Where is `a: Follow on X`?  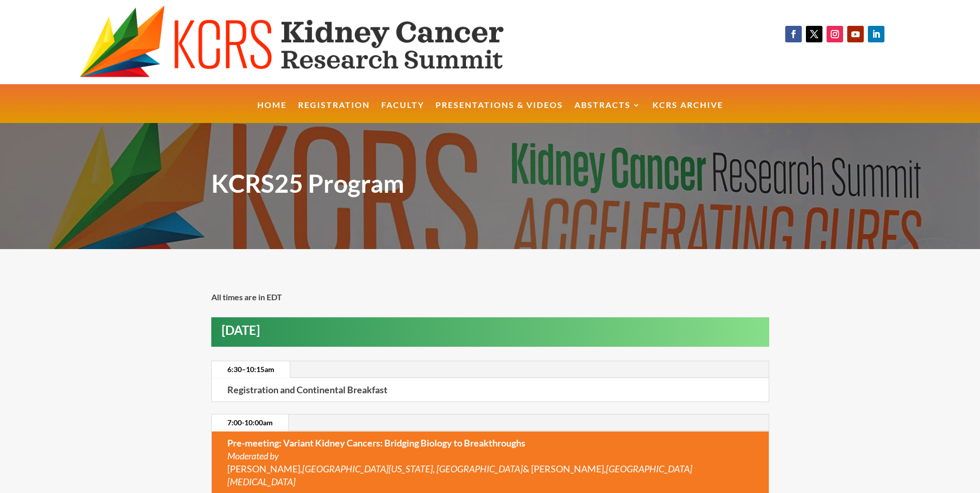
a: Follow on X is located at coordinates (814, 34).